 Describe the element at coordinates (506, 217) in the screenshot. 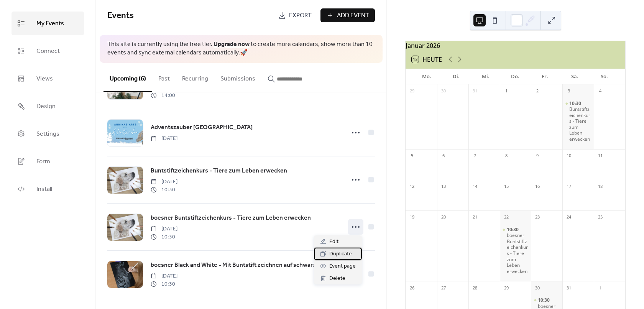

I see `div: 22` at that location.